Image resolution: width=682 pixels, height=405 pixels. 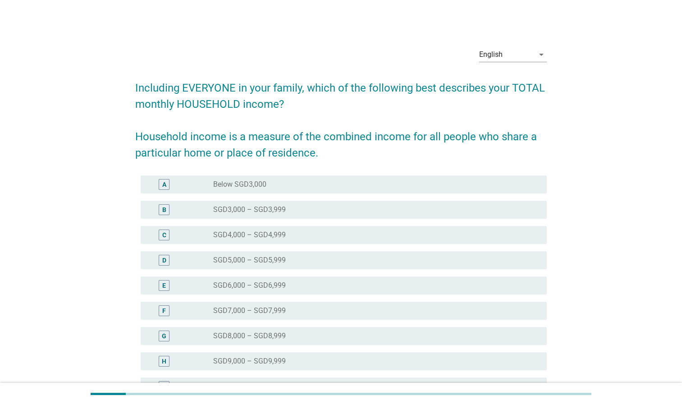 What do you see at coordinates (164, 234) in the screenshot?
I see `div: C` at bounding box center [164, 234].